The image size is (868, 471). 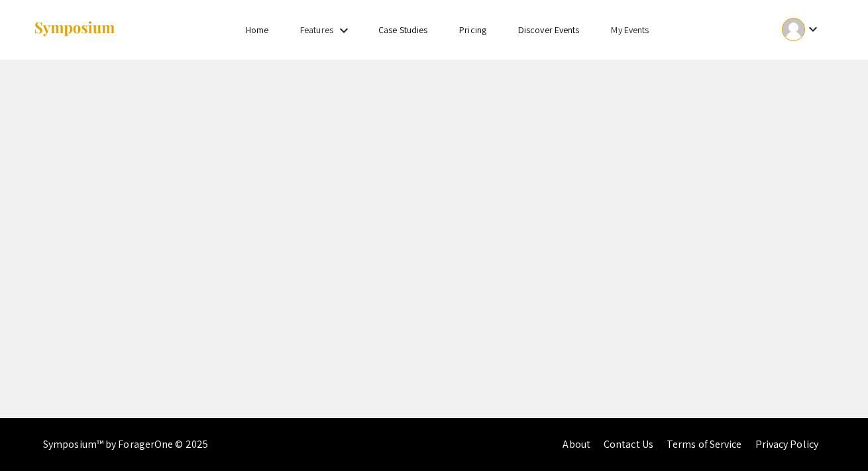 I want to click on a: Features, so click(x=316, y=30).